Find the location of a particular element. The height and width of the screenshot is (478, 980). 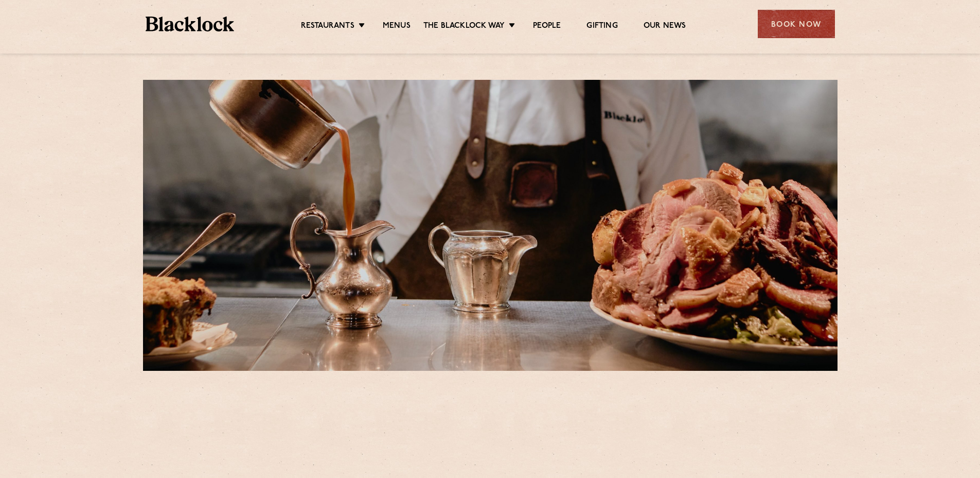

a: Restaurants is located at coordinates (328, 27).